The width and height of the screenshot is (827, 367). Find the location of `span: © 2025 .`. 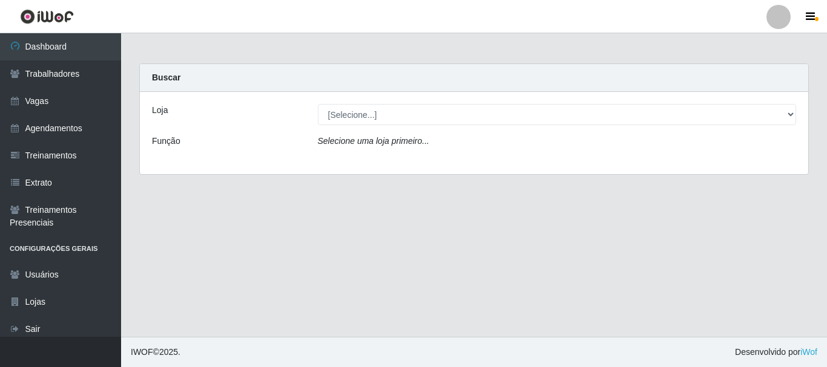

span: © 2025 . is located at coordinates (156, 352).